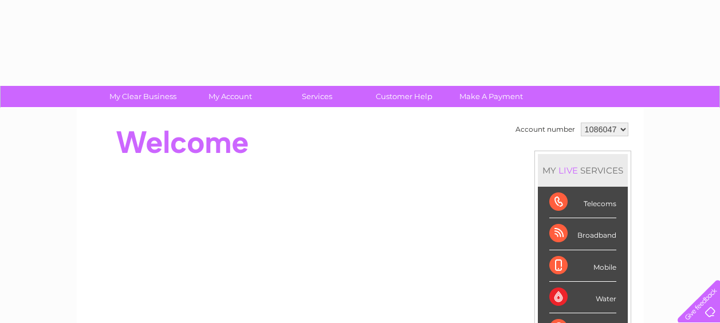  Describe the element at coordinates (143, 96) in the screenshot. I see `a: My Clear Business` at that location.